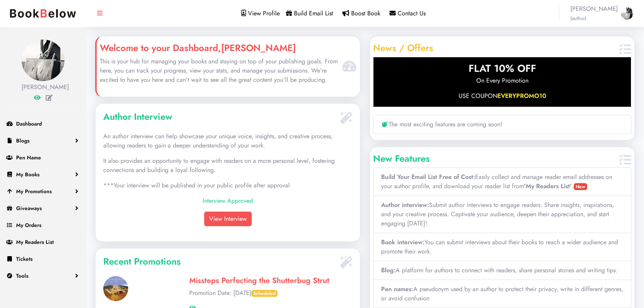  Describe the element at coordinates (29, 225) in the screenshot. I see `span: My Orders` at that location.